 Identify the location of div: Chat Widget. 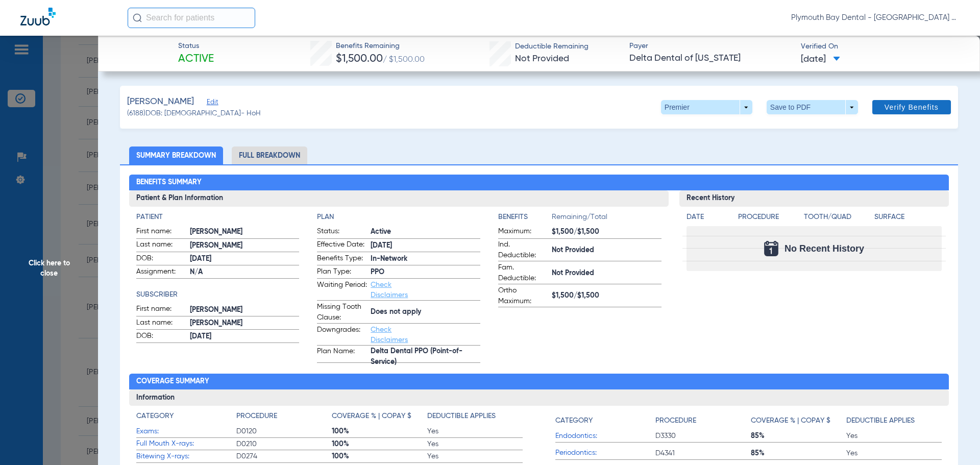
(954, 441).